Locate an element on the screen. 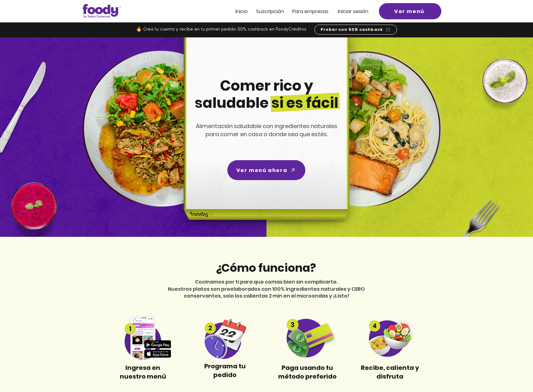 Image resolution: width=533 pixels, height=392 pixels. span: 🔥 Crea tu cuenta y recibe en tu primer pedido 50% cashback en FoodyCréditos is located at coordinates (221, 29).